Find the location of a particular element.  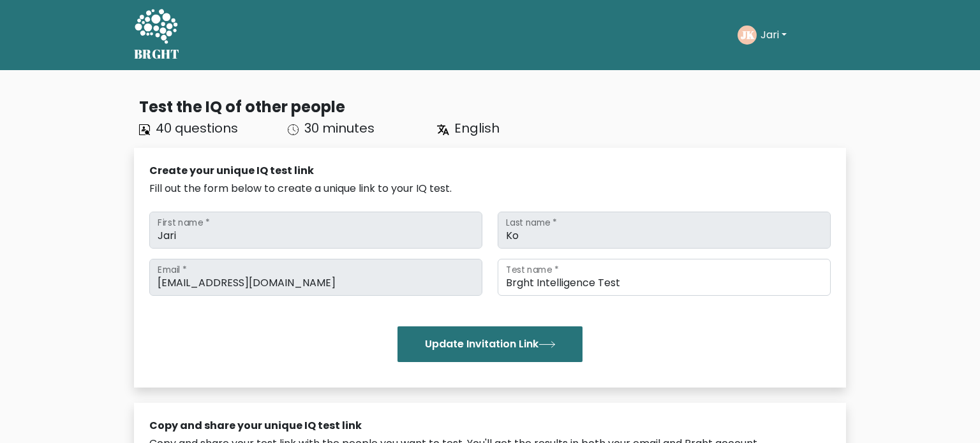

input: Last name is located at coordinates (664, 230).